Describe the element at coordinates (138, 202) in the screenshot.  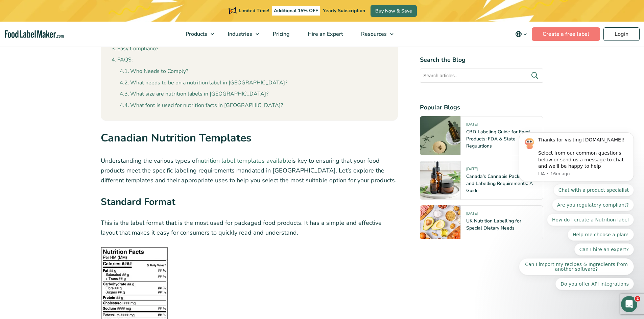
I see `strong: Standard Format` at that location.